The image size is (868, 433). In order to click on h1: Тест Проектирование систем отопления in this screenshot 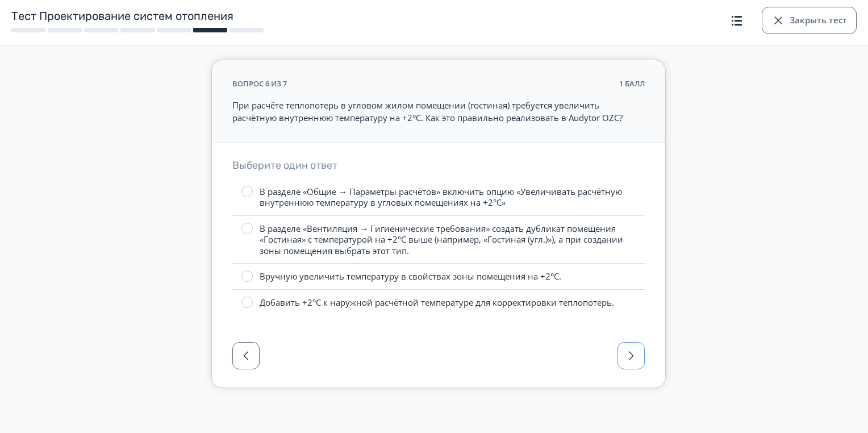, I will do `click(349, 16)`.